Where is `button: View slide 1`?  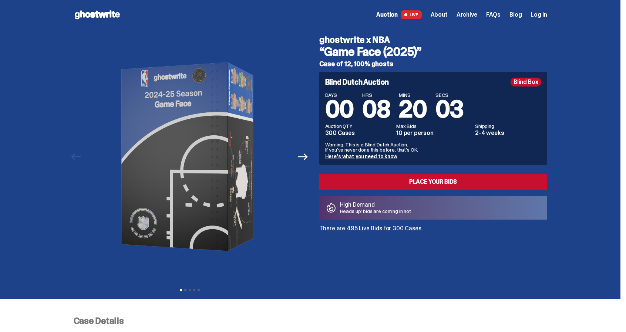
button: View slide 1 is located at coordinates (181, 290).